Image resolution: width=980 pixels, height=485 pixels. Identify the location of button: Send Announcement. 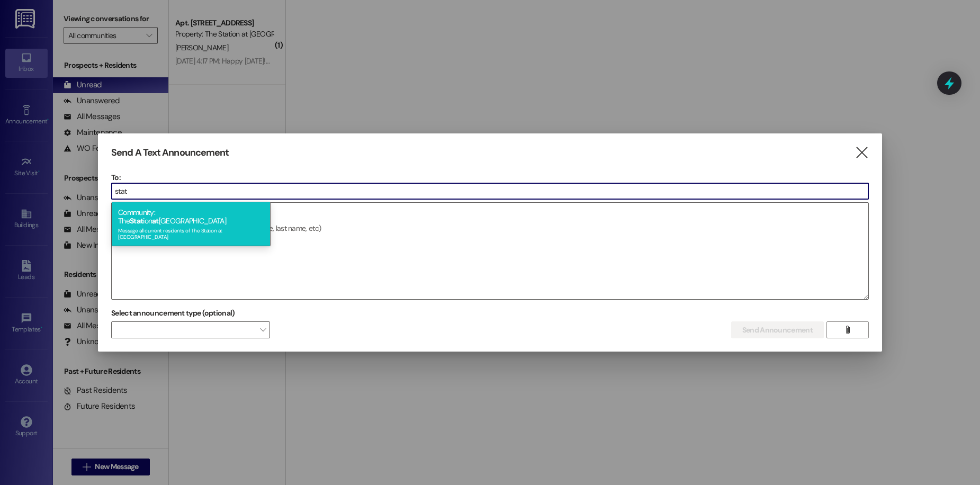
(777, 330).